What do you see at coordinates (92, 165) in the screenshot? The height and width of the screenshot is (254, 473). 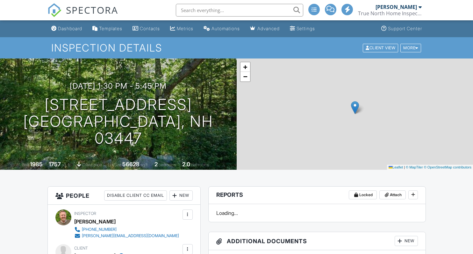 I see `span: crawlspace` at bounding box center [92, 165].